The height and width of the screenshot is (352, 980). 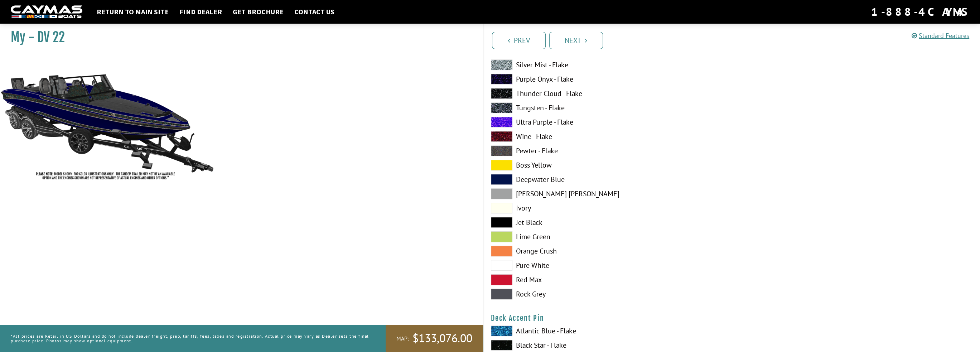 What do you see at coordinates (920, 12) in the screenshot?
I see `div: 1-888-4CAYMAS` at bounding box center [920, 12].